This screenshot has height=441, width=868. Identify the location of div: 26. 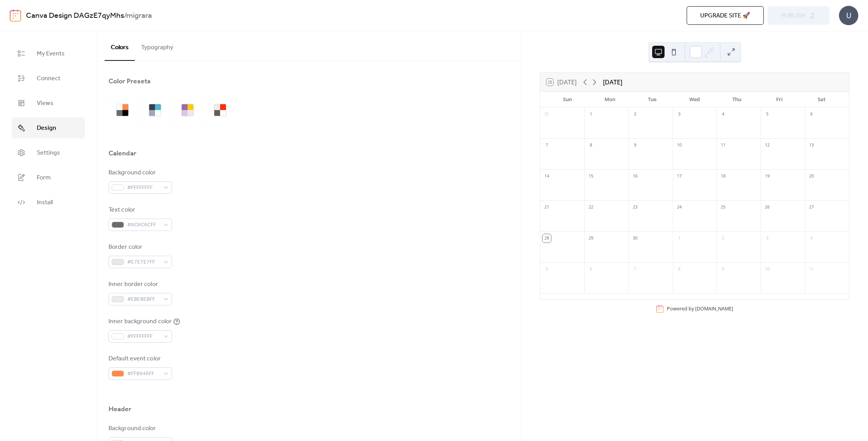
(767, 207).